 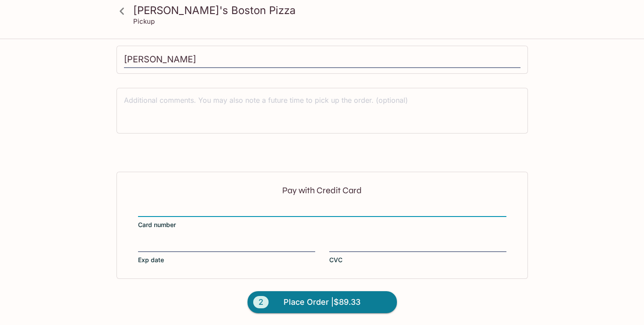 I want to click on button: 2Place Order |$89.33, so click(x=322, y=302).